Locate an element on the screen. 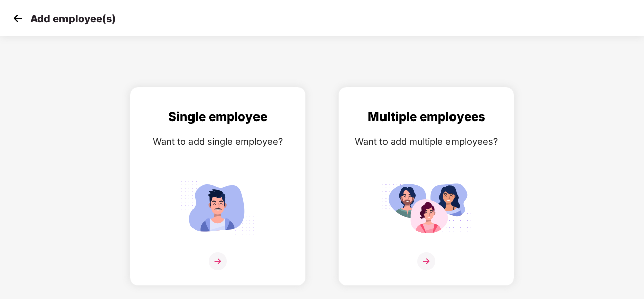 This screenshot has height=299, width=644. img: svg+xml;base64,PHN2ZyB4bWxucz0iaHR0cDovL3d3dy53My5vcmcvMjAwMC9zdmciIGlkPSJNdWx0aXBsZV9lbXBsb3llZS... is located at coordinates (426, 207).